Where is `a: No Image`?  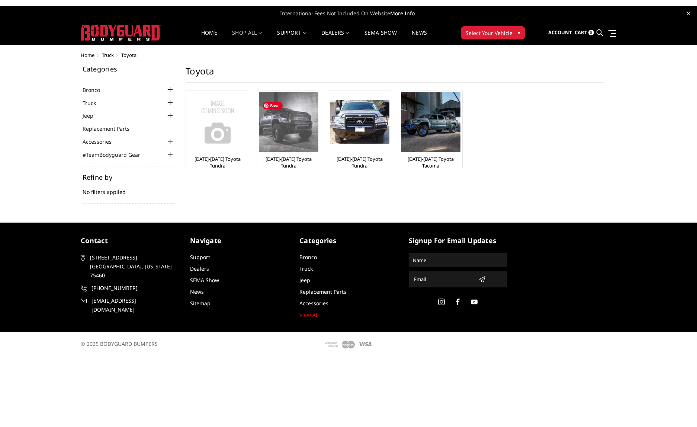
a: No Image is located at coordinates (217, 122).